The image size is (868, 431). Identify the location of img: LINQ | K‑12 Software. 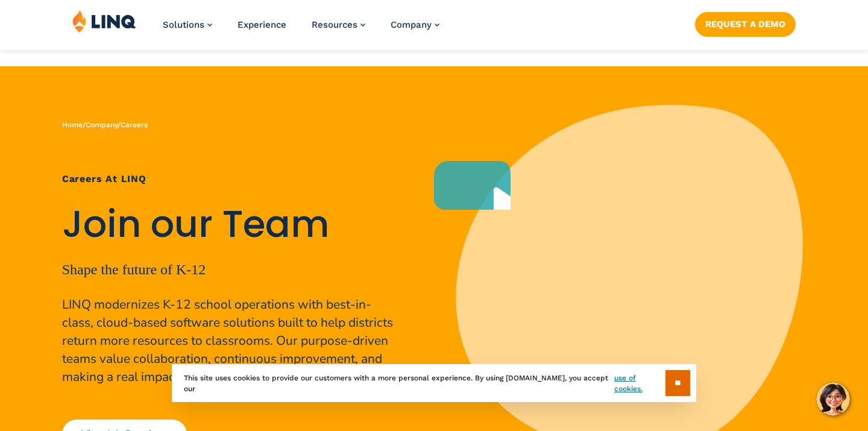
(104, 21).